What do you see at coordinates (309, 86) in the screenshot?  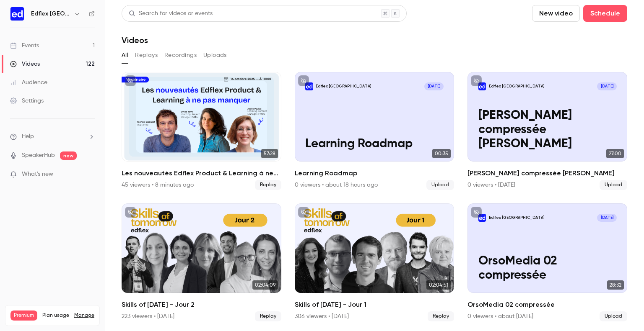 I see `img: Learning Roadmap` at bounding box center [309, 86].